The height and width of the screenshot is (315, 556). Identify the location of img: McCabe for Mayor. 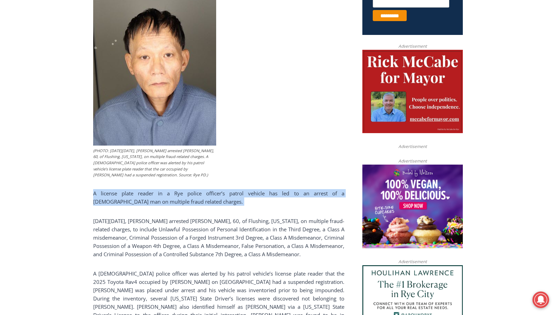
(412, 92).